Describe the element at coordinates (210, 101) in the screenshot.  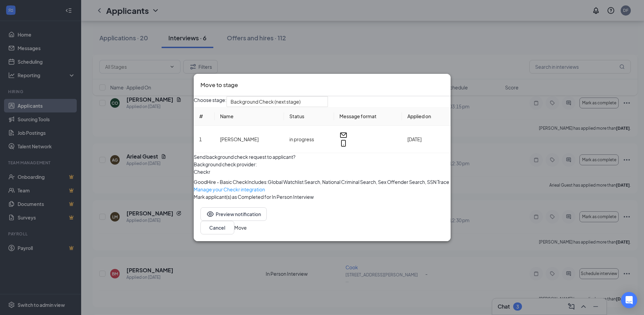
I see `span: Choose stage:` at that location.